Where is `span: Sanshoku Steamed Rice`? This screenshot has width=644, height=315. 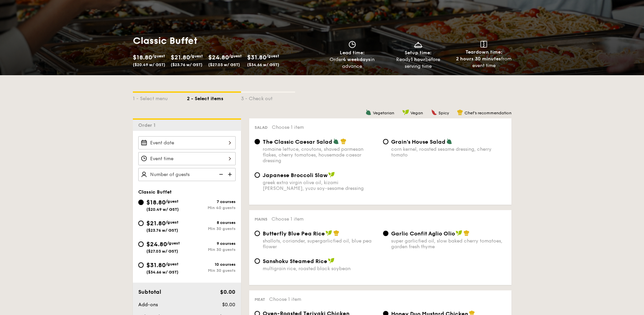 span: Sanshoku Steamed Rice is located at coordinates (295, 261).